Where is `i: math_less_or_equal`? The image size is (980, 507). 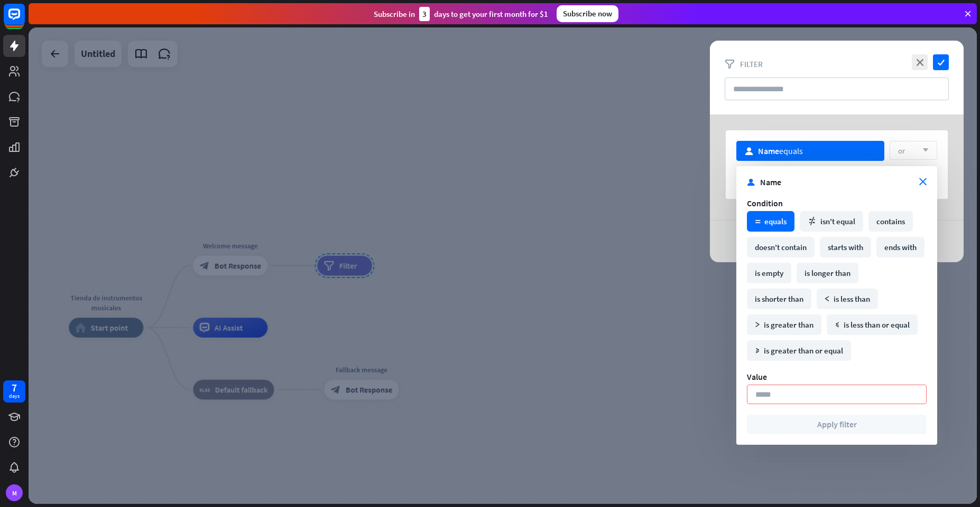
i: math_less_or_equal is located at coordinates (837, 325).